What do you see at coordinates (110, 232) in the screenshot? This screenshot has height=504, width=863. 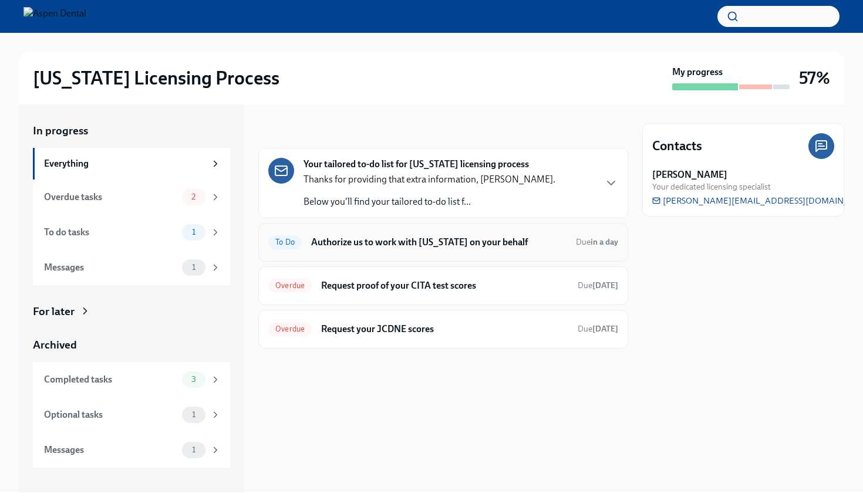 I see `div: To do tasks` at bounding box center [110, 232].